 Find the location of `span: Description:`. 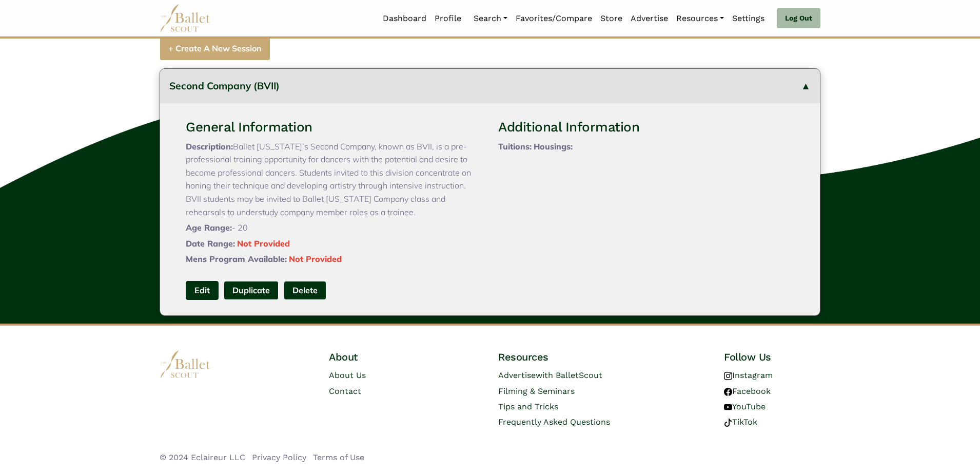

span: Description: is located at coordinates (209, 146).